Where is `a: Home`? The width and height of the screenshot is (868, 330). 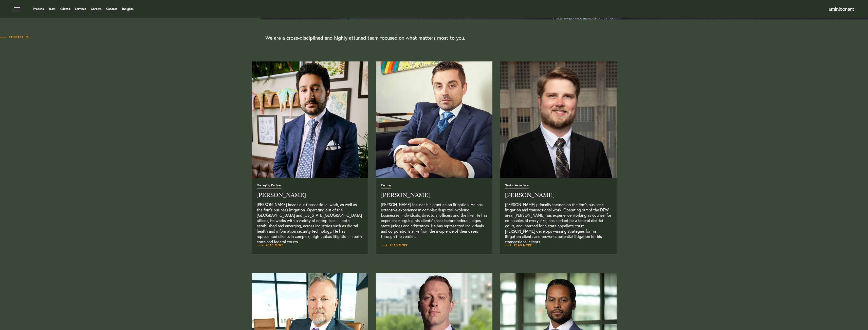
a: Home is located at coordinates (841, 9).